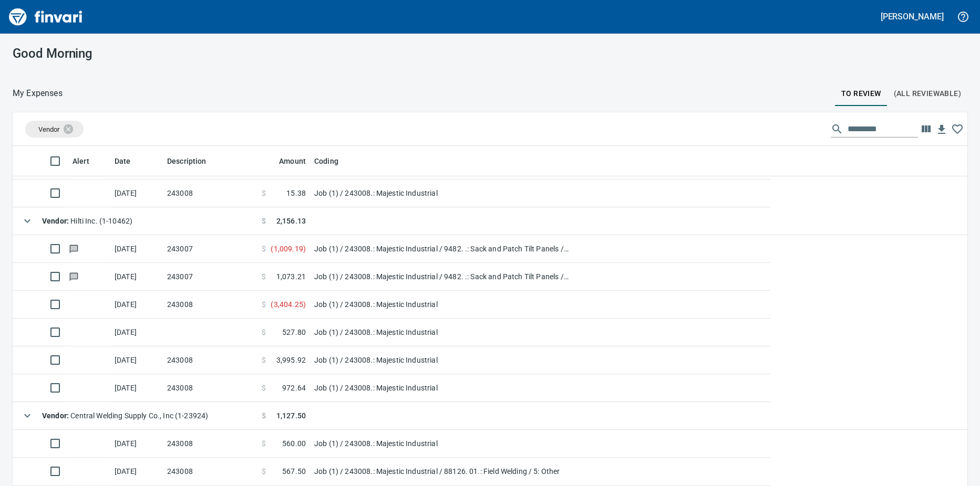 Image resolution: width=980 pixels, height=486 pixels. What do you see at coordinates (46, 16) in the screenshot?
I see `img: Finvari` at bounding box center [46, 16].